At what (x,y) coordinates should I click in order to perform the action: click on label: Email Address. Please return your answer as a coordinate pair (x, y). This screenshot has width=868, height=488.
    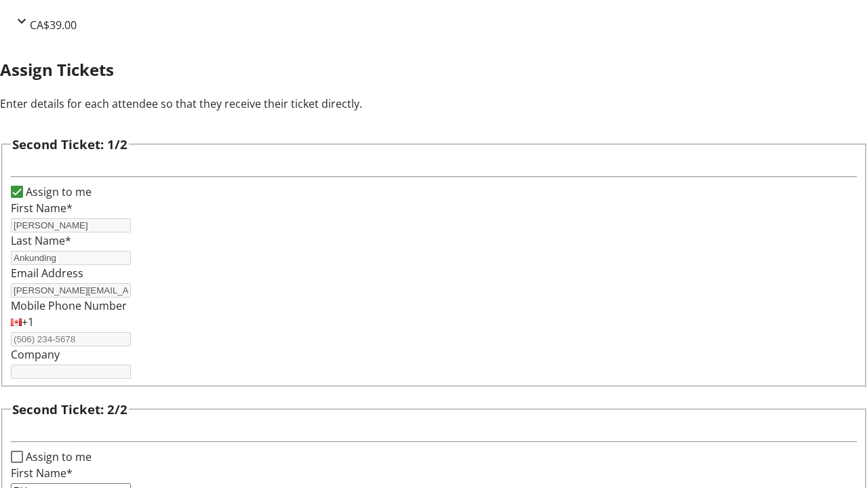
    Looking at the image, I should click on (47, 274).